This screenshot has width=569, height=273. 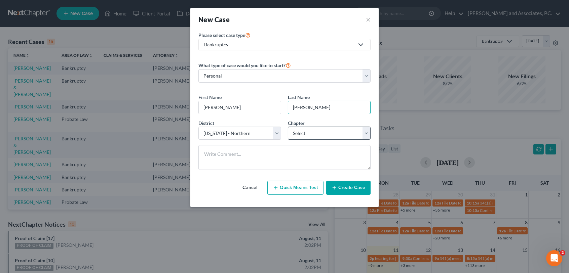 What do you see at coordinates (214, 20) in the screenshot?
I see `strong: New Case` at bounding box center [214, 20].